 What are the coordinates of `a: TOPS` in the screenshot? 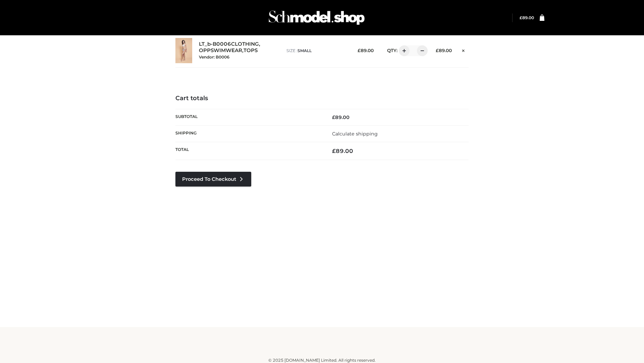 It's located at (251, 50).